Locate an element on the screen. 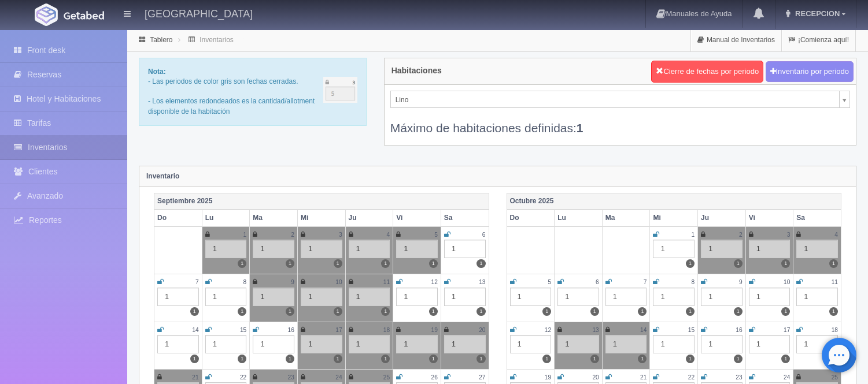 The height and width of the screenshot is (384, 868). small: 3 is located at coordinates (340, 235).